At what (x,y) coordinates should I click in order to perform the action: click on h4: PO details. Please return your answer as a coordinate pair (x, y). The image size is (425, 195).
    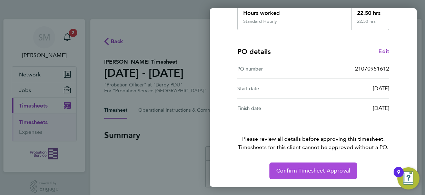
    Looking at the image, I should click on (254, 51).